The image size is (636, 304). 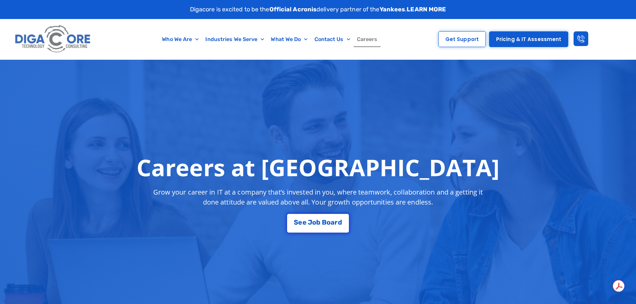 What do you see at coordinates (310, 223) in the screenshot?
I see `span: J` at bounding box center [310, 223].